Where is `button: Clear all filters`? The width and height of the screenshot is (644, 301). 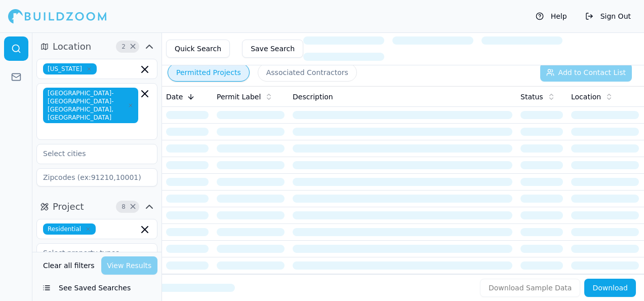 button: Clear all filters is located at coordinates (69, 266).